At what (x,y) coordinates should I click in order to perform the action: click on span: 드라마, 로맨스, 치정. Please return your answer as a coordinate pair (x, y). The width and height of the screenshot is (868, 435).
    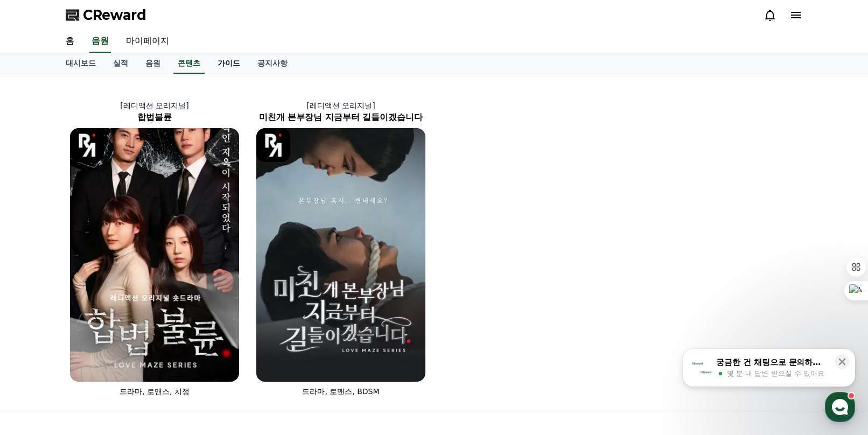
    Looking at the image, I should click on (155, 392).